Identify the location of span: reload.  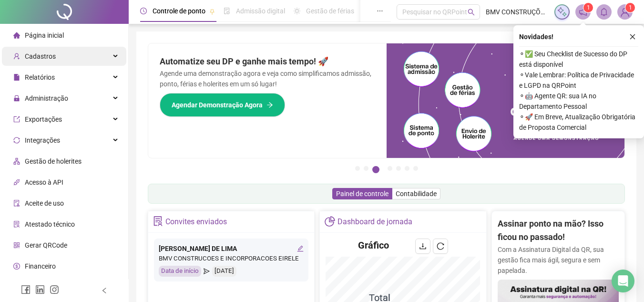
(440, 247).